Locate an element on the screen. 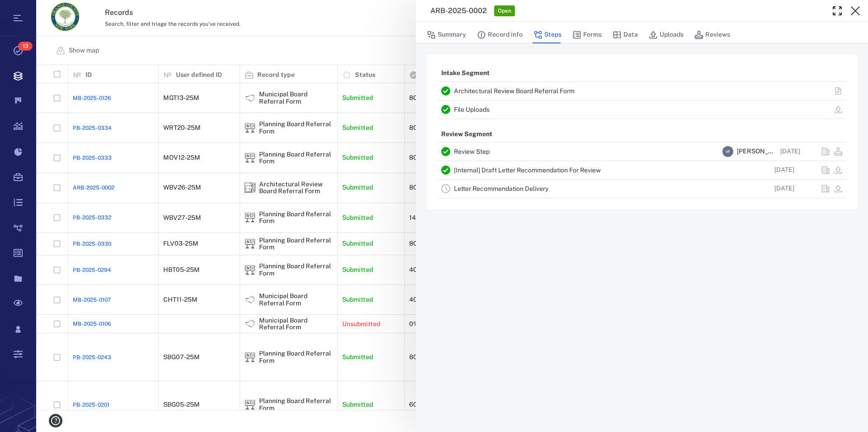 The image size is (868, 432). button: Uploads is located at coordinates (666, 35).